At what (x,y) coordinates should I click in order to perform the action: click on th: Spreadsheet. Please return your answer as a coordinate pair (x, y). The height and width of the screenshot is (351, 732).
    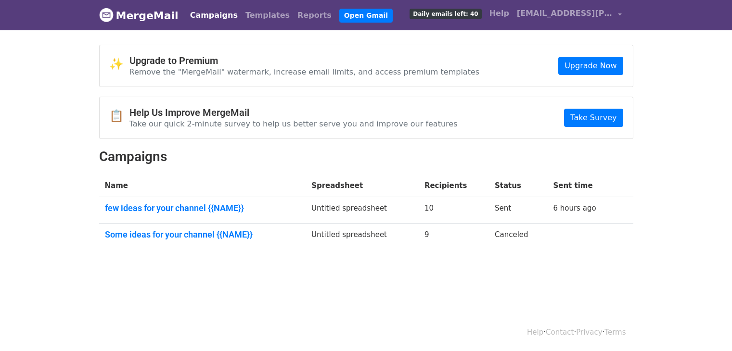
    Looking at the image, I should click on (362, 186).